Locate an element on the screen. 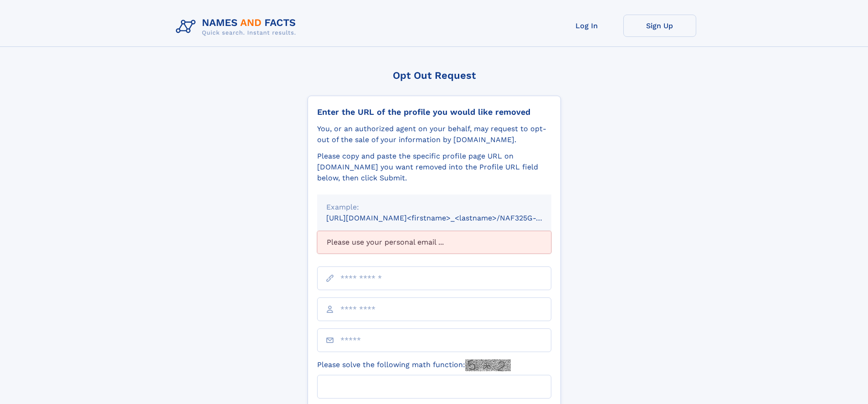  label: Please solve the following math function: is located at coordinates (414, 366).